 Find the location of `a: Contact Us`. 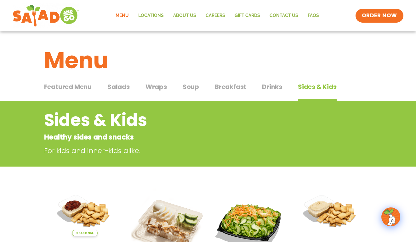

a: Contact Us is located at coordinates (283, 16).